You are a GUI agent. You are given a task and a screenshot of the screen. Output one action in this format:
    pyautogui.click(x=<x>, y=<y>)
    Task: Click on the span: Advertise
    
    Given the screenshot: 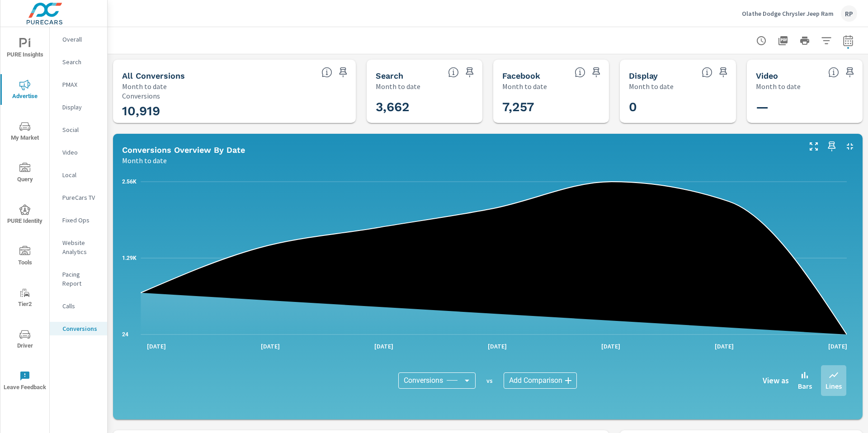 What is the action you would take?
    pyautogui.click(x=25, y=90)
    